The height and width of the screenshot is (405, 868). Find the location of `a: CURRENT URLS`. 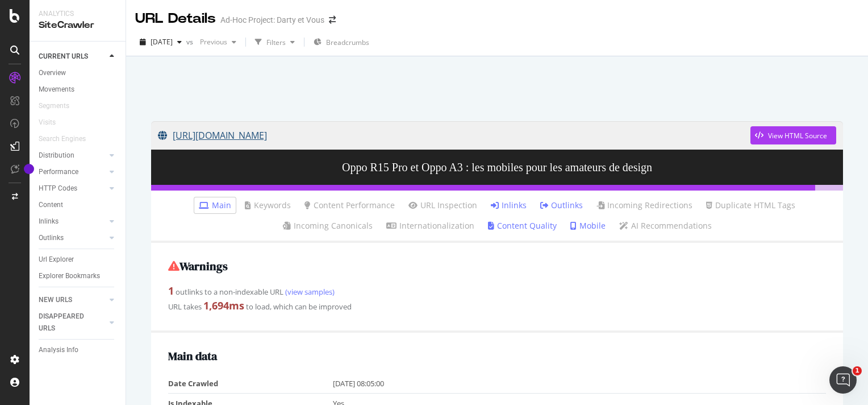

a: CURRENT URLS is located at coordinates (72, 56).